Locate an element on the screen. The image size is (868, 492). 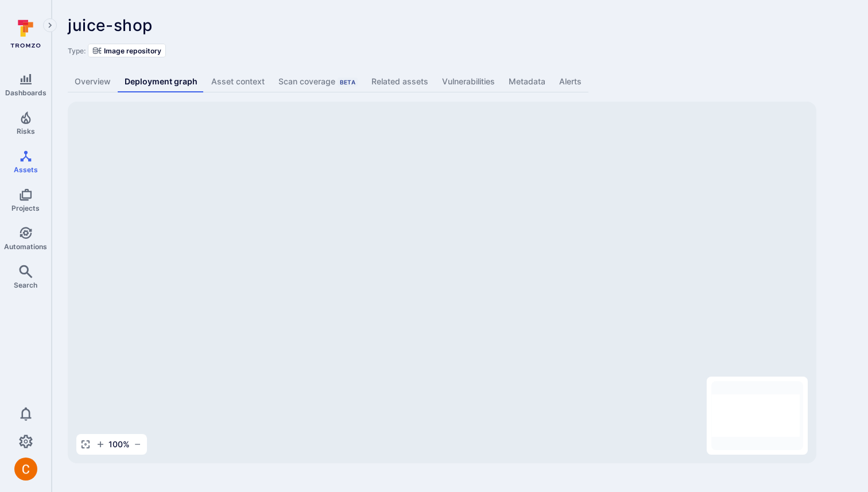
button: Expand navigation menu is located at coordinates (50, 26).